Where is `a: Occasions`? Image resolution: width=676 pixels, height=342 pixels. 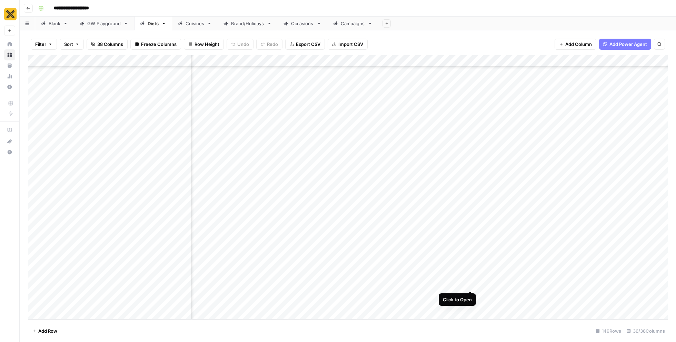 a: Occasions is located at coordinates (302, 23).